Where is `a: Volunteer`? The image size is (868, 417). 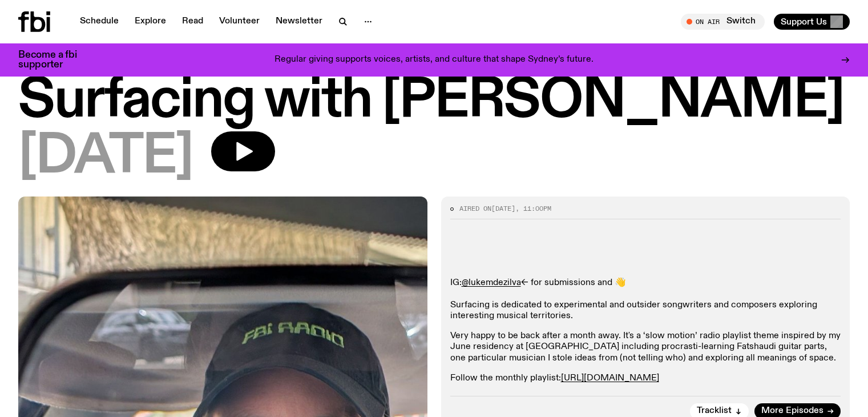
a: Volunteer is located at coordinates (239, 21).